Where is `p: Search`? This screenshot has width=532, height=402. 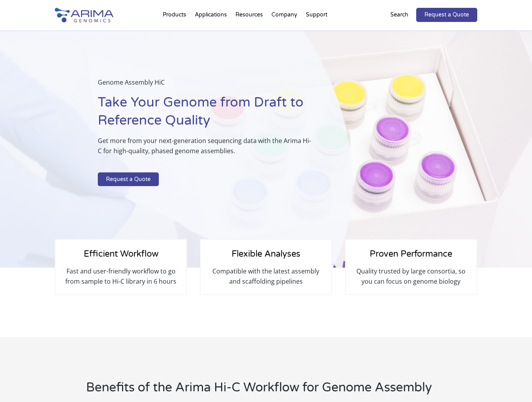 p: Search is located at coordinates (400, 15).